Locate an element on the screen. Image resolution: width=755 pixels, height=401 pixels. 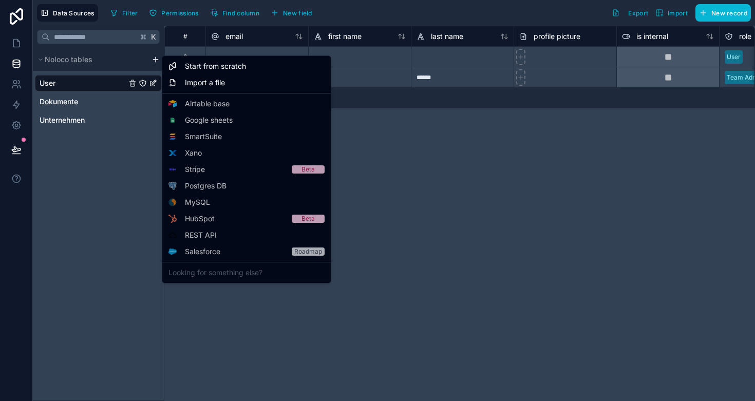
span: SmartSuite is located at coordinates (203, 137).